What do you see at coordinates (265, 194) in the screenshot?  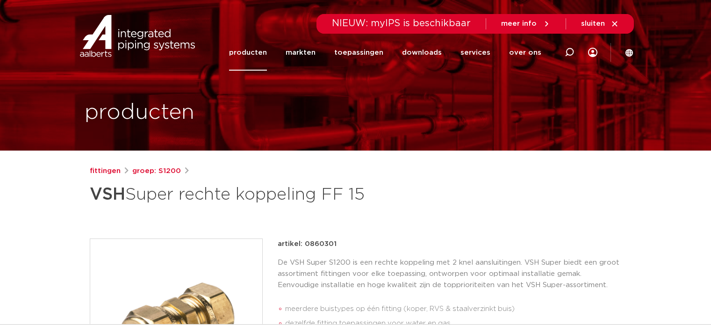 I see `h1: Super rechte koppeling FF 15` at bounding box center [265, 194].